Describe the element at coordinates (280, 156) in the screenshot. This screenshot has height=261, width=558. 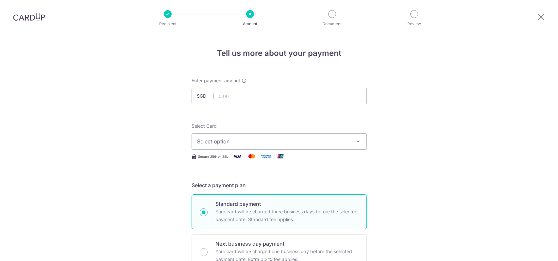
I see `img: Union Pay` at that location.